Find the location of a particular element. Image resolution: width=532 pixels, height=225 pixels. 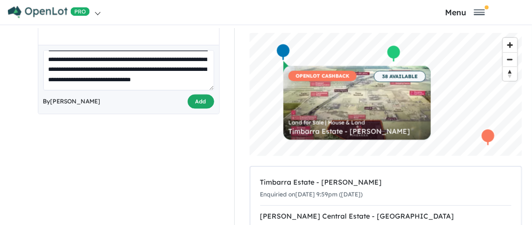

div: Land for Sale | House & Land is located at coordinates (357, 122).